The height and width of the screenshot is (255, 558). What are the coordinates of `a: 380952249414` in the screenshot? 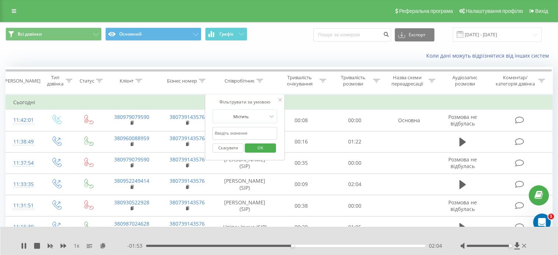 It's located at (132, 181).